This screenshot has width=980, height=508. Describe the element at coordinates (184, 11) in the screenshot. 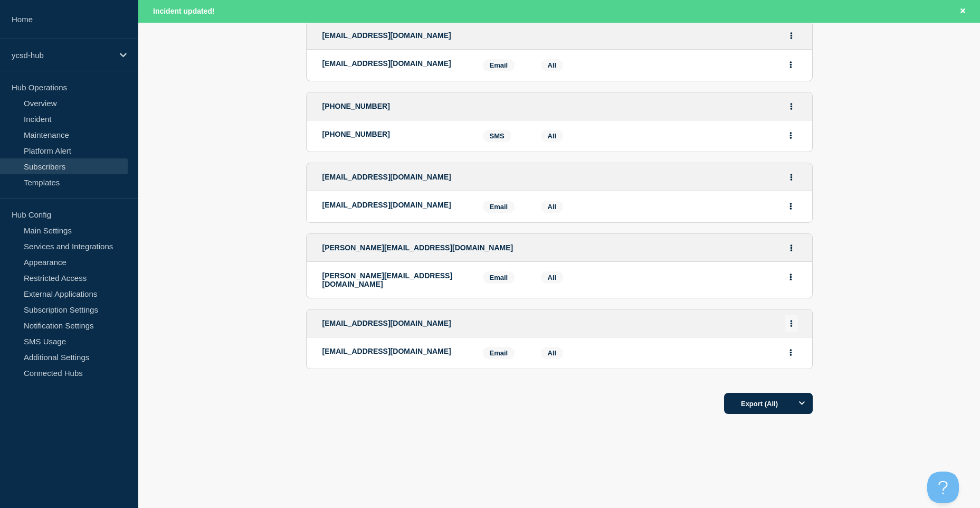

I see `span: Incident updated!` at that location.